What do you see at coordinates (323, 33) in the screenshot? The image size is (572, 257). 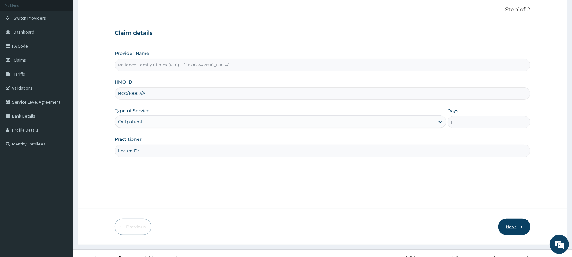 I see `h3: Claim details` at bounding box center [323, 33].